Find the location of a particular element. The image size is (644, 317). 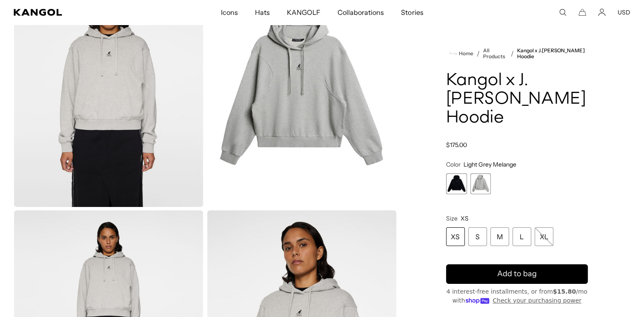

div: L is located at coordinates (522, 237).